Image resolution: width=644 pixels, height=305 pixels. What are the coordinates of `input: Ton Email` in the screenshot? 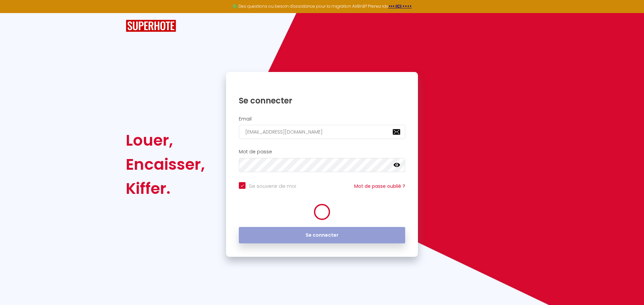 It's located at (322, 132).